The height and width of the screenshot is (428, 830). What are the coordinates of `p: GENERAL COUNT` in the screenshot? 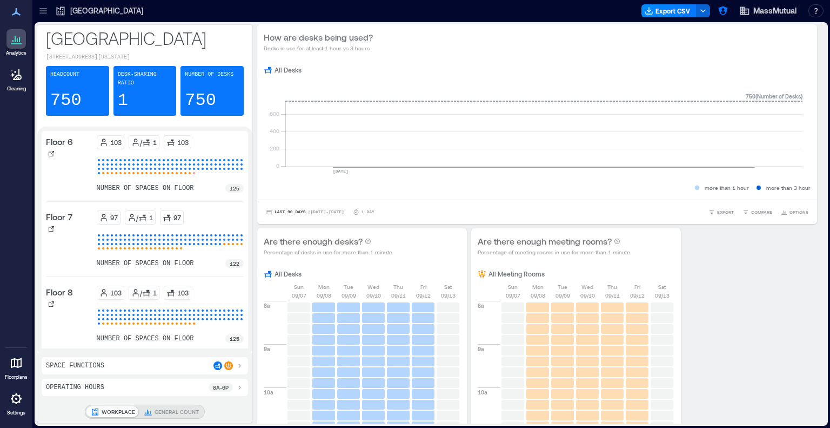 It's located at (177, 411).